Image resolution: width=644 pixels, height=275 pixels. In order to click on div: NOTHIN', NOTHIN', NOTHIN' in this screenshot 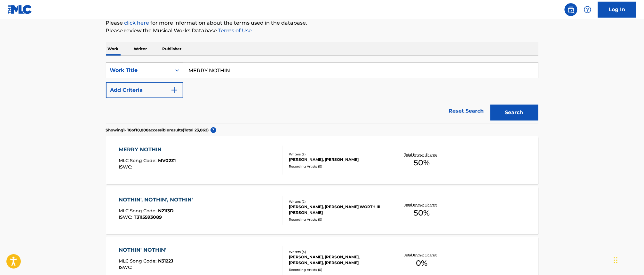, I will do `click(158, 200)`.